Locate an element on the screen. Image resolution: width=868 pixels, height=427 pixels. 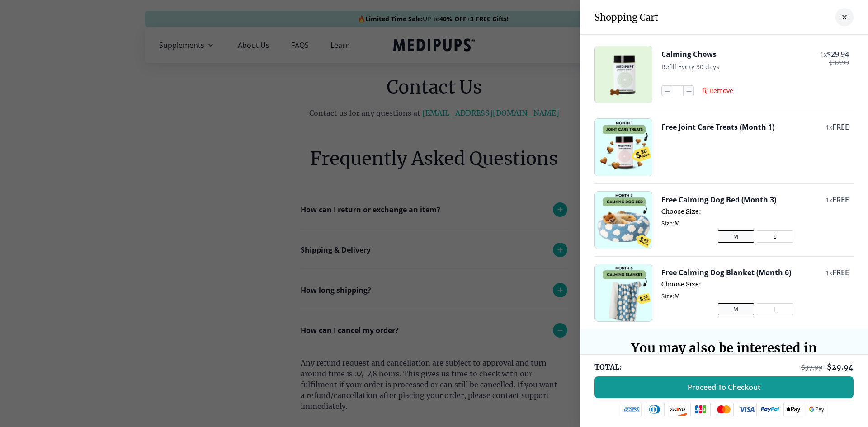
img: jcb is located at coordinates (700, 409).